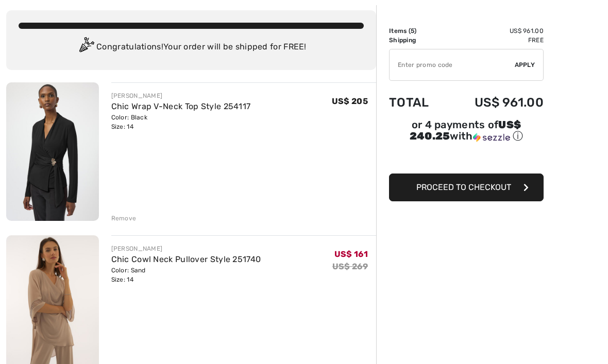  I want to click on a: Chic Cowl Neck Pullover Style 251740, so click(186, 259).